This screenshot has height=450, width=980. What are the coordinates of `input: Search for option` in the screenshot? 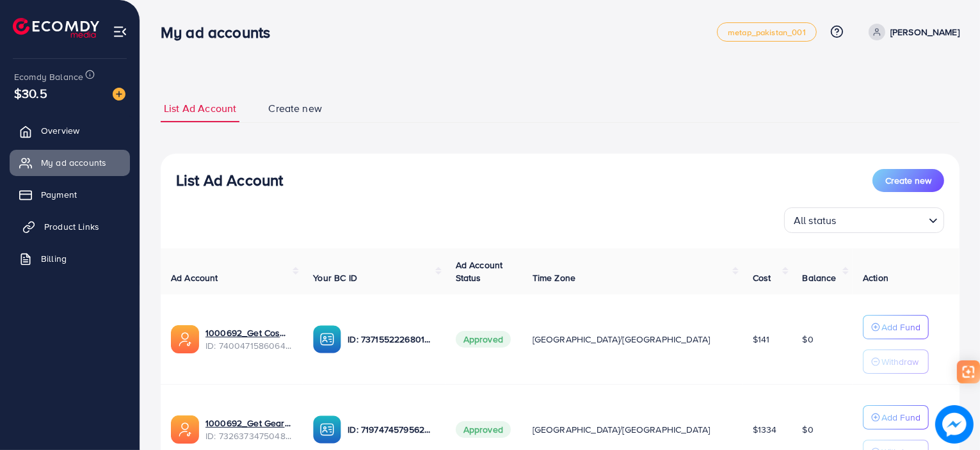 It's located at (882, 219).